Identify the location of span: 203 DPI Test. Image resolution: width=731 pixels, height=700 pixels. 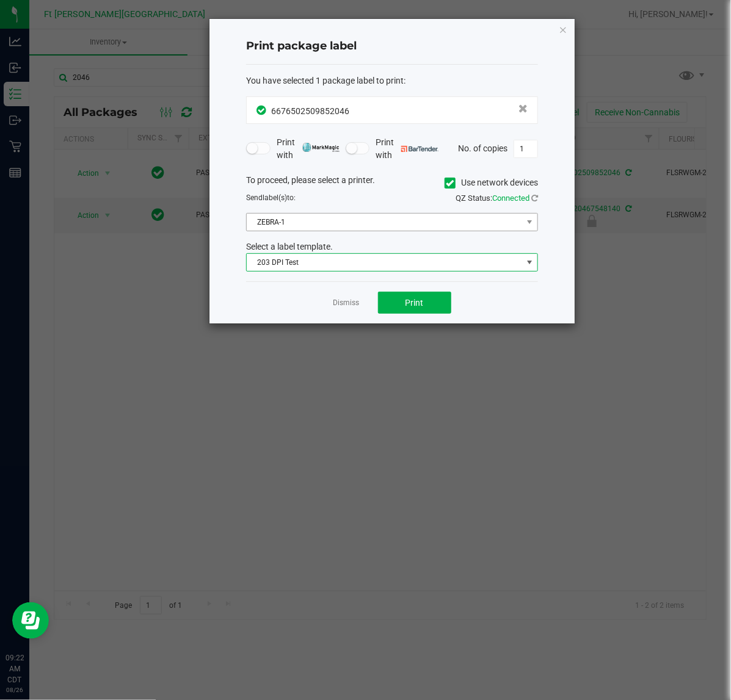
(384, 262).